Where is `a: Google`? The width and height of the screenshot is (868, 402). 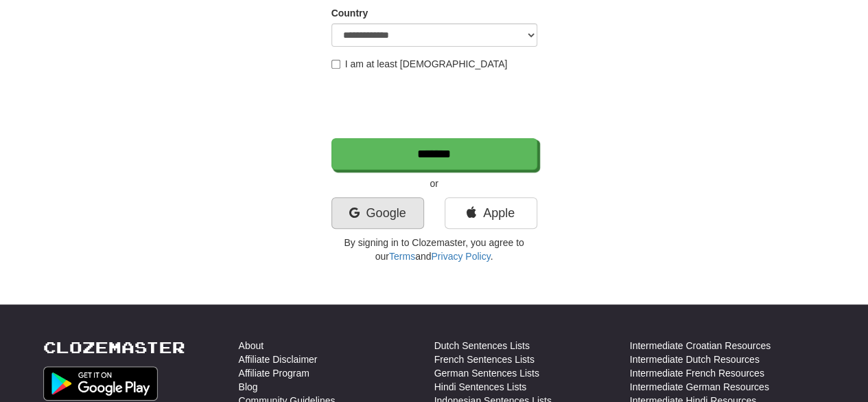
a: Google is located at coordinates (377, 213).